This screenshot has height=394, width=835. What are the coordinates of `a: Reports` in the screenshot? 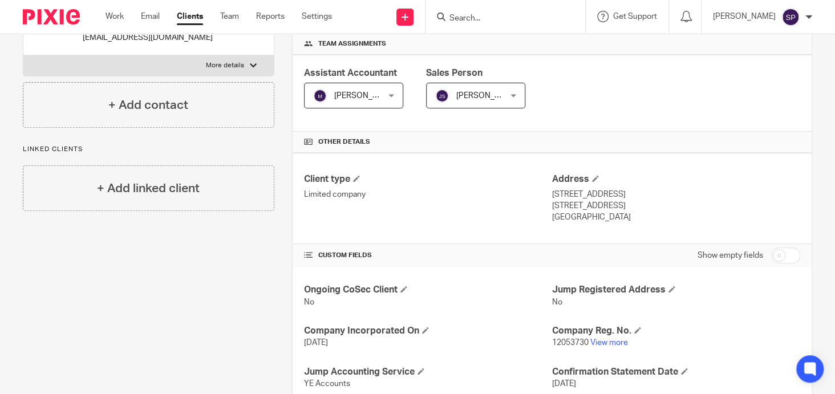 It's located at (270, 17).